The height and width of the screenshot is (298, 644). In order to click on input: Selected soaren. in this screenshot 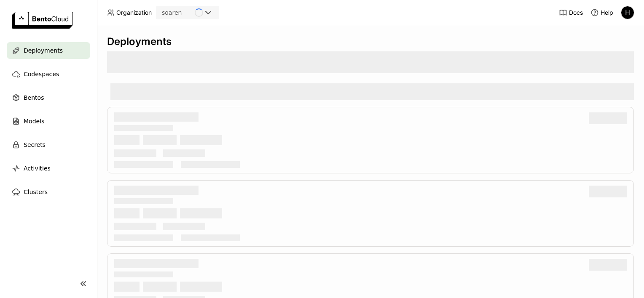, I will do `click(183, 13)`.